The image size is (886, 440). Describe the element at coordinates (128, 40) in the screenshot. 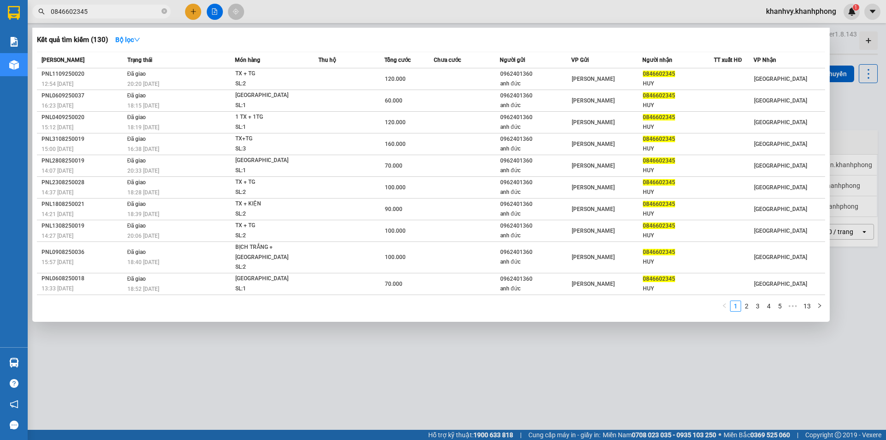

I see `strong: Bộ lọc` at that location.